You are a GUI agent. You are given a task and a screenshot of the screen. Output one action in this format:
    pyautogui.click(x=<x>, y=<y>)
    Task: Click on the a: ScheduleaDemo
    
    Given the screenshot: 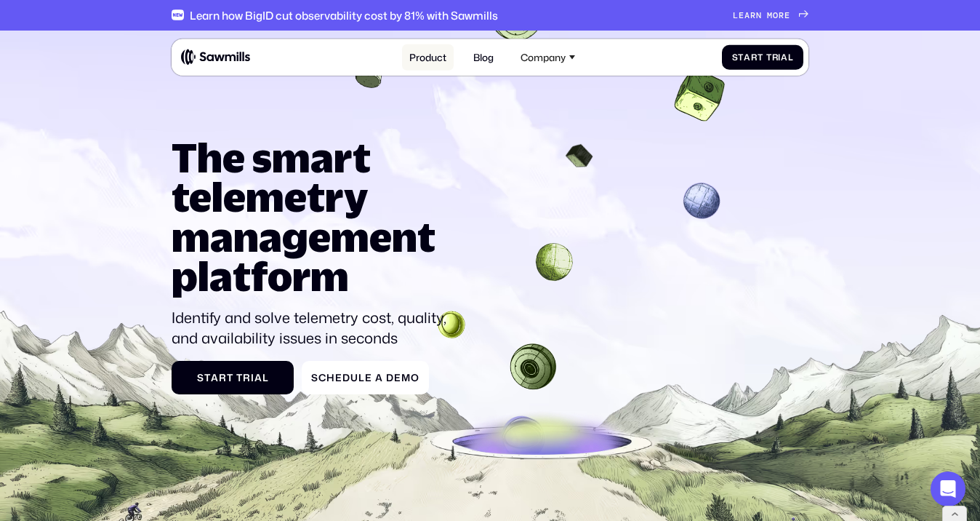 What is the action you would take?
    pyautogui.click(x=365, y=378)
    